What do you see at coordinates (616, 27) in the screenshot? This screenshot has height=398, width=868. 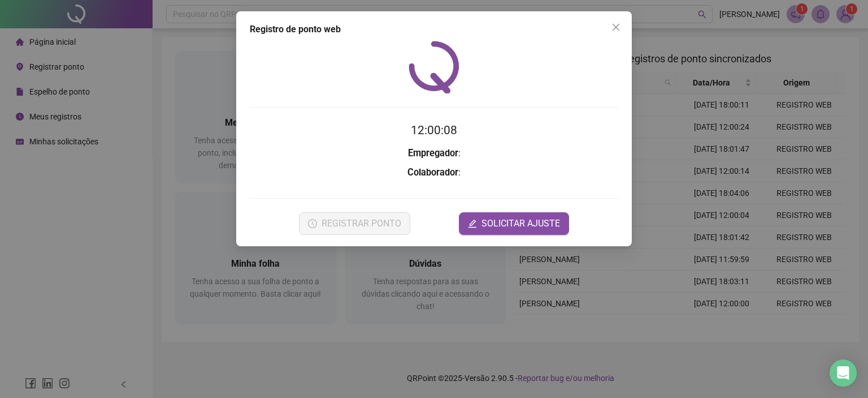 I see `button: Close` at bounding box center [616, 27].